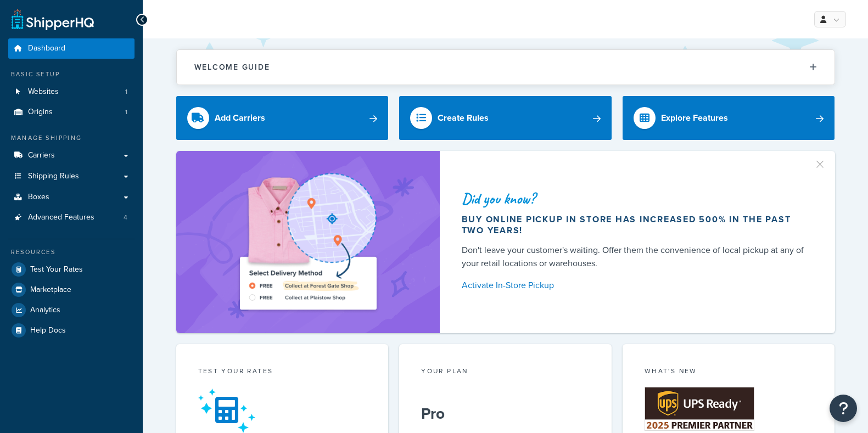 The width and height of the screenshot is (868, 433). Describe the element at coordinates (505, 414) in the screenshot. I see `h5: Pro` at that location.